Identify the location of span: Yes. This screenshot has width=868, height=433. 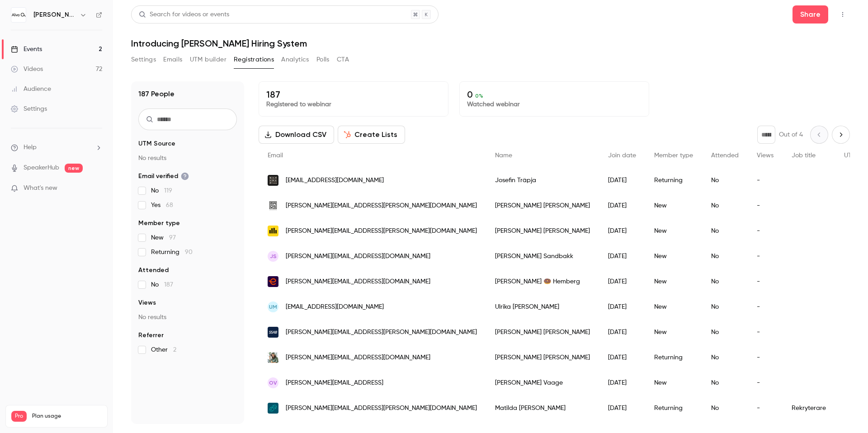
(162, 205).